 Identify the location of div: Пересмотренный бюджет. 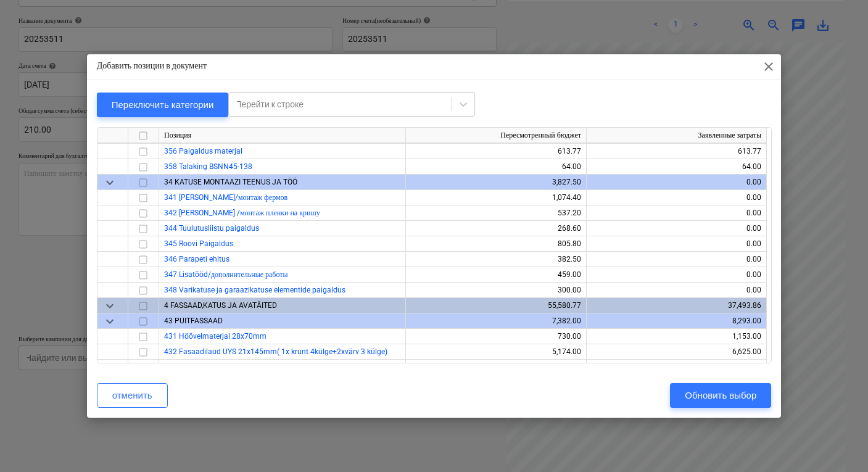
(496, 135).